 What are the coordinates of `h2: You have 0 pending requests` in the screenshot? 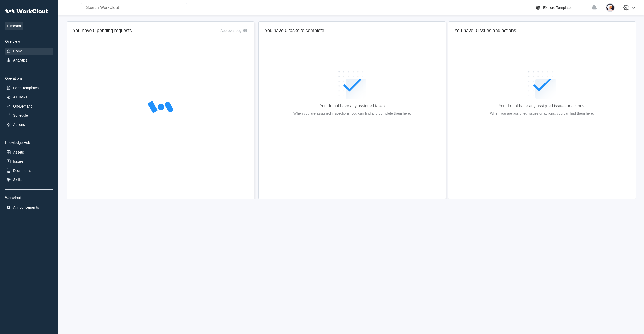 It's located at (102, 31).